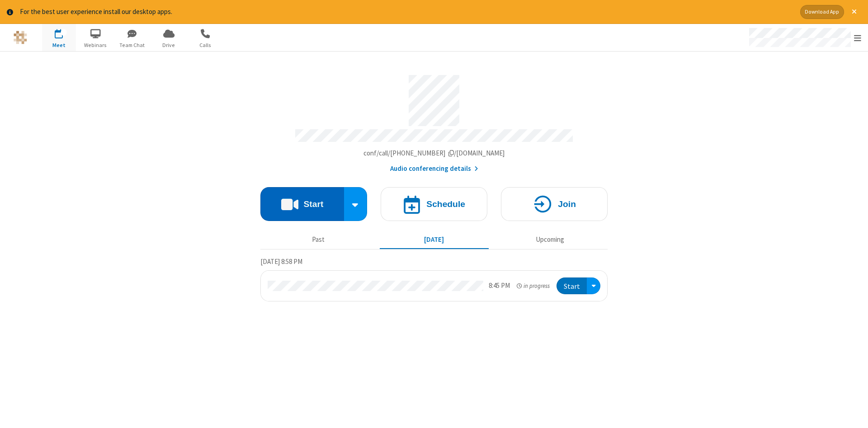 Image resolution: width=868 pixels, height=428 pixels. I want to click on button: Schedule, so click(434, 204).